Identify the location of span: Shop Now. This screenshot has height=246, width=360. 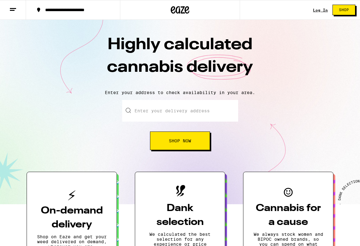
(180, 141).